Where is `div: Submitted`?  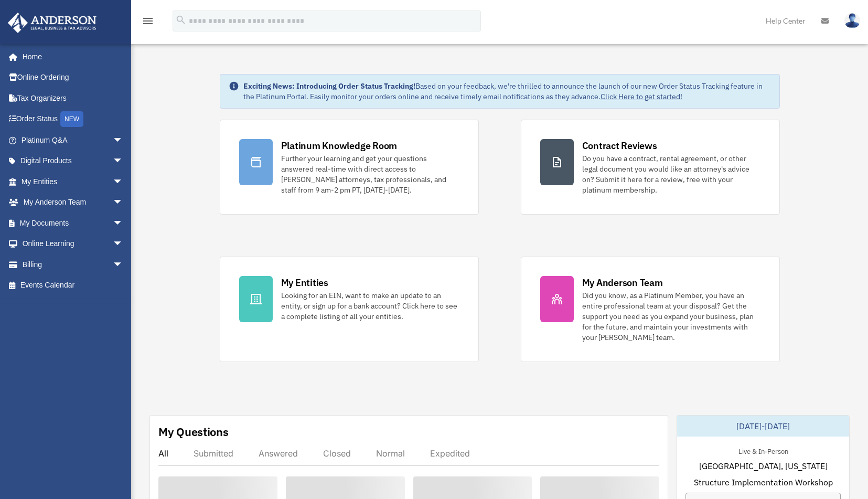
div: Submitted is located at coordinates (213, 453).